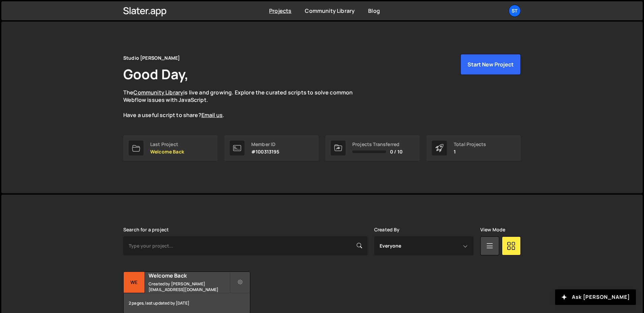 This screenshot has width=644, height=313. I want to click on label: View Mode, so click(493, 230).